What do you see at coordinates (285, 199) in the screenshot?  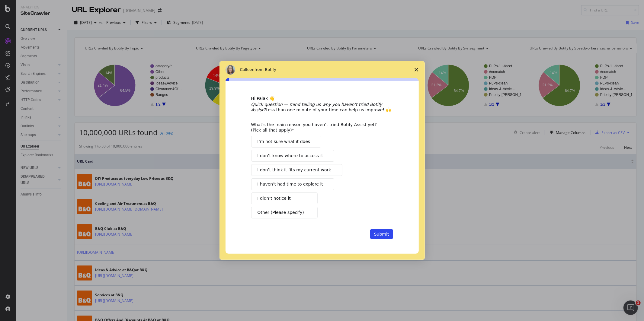 I see `button: I didn’t notice it` at bounding box center [285, 199].